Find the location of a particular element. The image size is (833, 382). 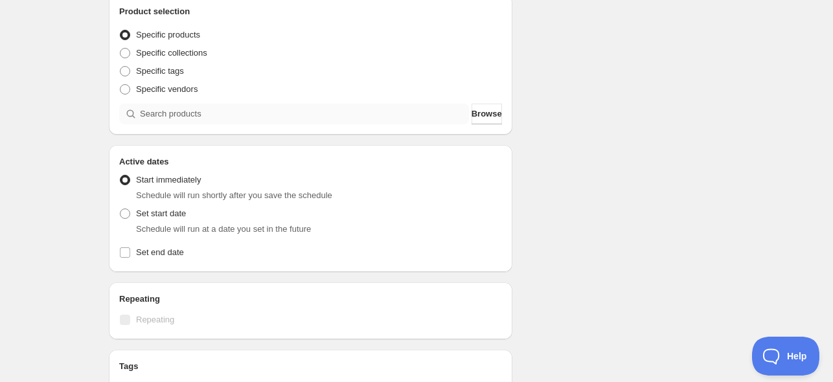

button: Browse is located at coordinates (486, 114).